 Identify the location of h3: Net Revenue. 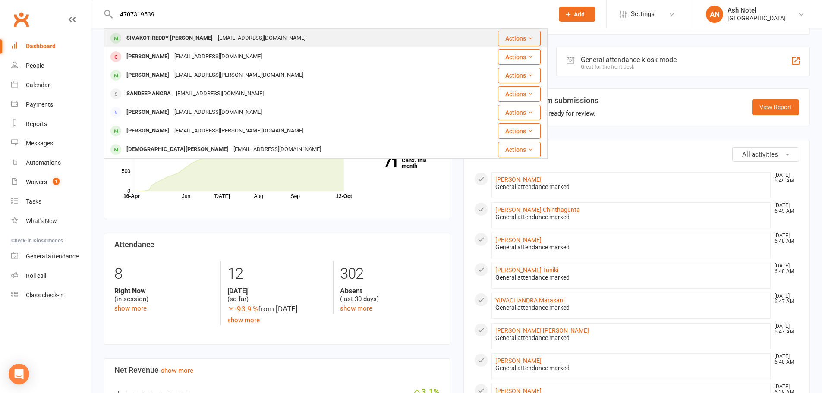
(277, 370).